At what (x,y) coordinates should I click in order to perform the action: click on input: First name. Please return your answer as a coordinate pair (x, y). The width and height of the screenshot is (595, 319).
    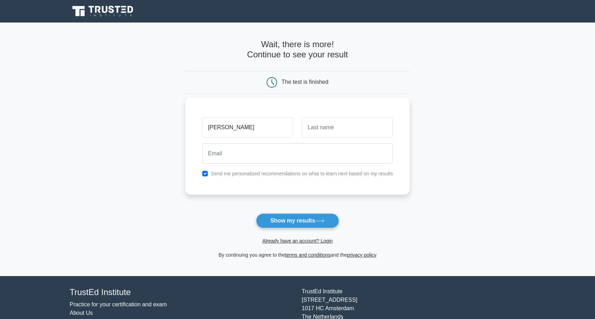
    Looking at the image, I should click on (248, 127).